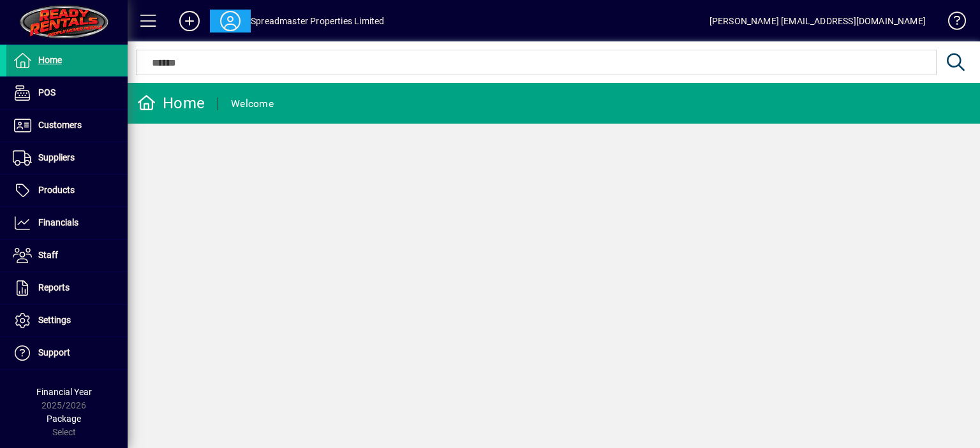  I want to click on a: Settings, so click(67, 321).